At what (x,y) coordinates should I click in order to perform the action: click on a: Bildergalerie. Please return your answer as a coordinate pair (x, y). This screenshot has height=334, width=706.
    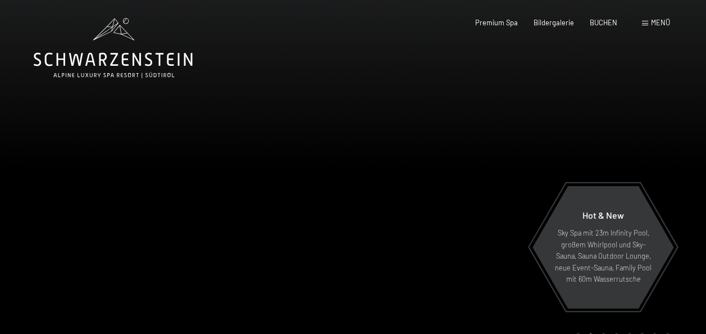
    Looking at the image, I should click on (554, 22).